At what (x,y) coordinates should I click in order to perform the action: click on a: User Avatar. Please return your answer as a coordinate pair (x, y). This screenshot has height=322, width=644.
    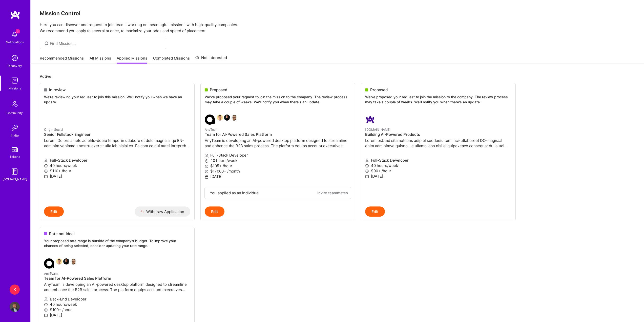
    Looking at the image, I should click on (15, 307).